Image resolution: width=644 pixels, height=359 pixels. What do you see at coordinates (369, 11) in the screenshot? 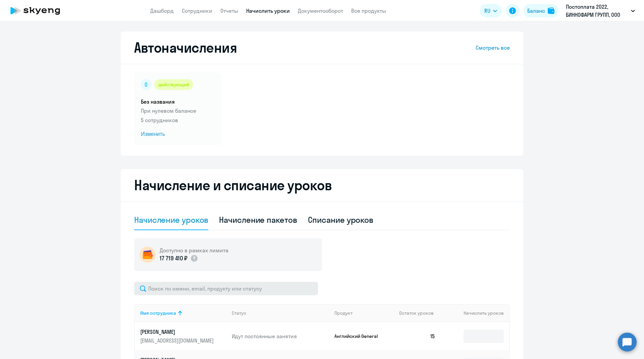
I see `a: Все продукты` at bounding box center [369, 11].